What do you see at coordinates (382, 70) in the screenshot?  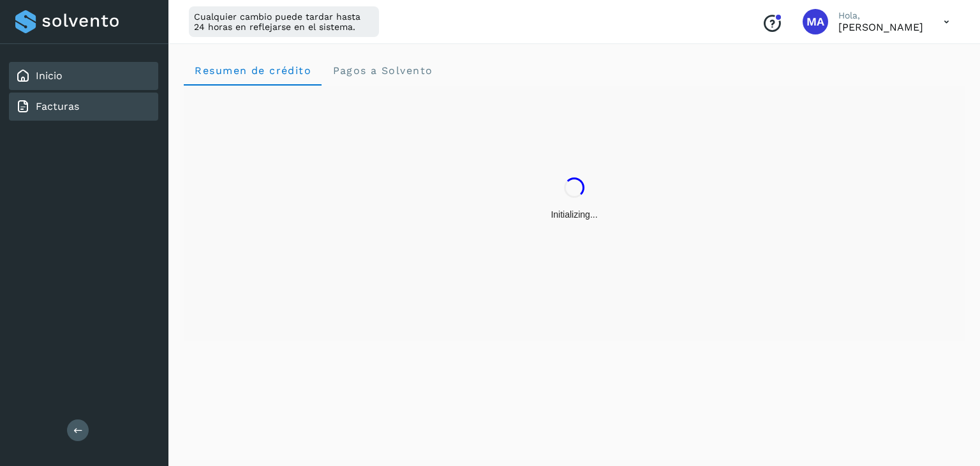 I see `span: Pagos a Solvento` at bounding box center [382, 70].